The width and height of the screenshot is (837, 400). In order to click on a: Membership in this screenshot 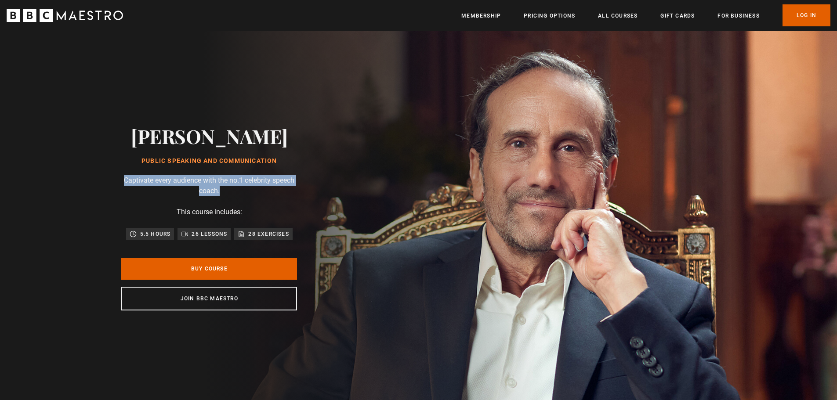, I will do `click(481, 16)`.